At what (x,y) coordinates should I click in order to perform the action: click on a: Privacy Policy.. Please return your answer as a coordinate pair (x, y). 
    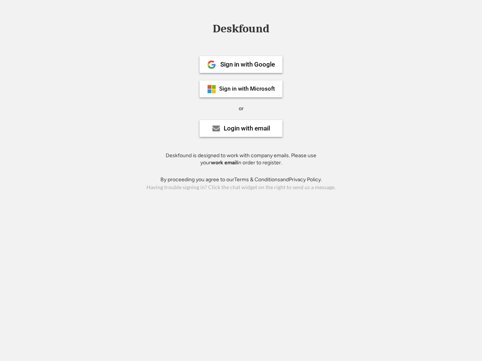
    Looking at the image, I should click on (305, 180).